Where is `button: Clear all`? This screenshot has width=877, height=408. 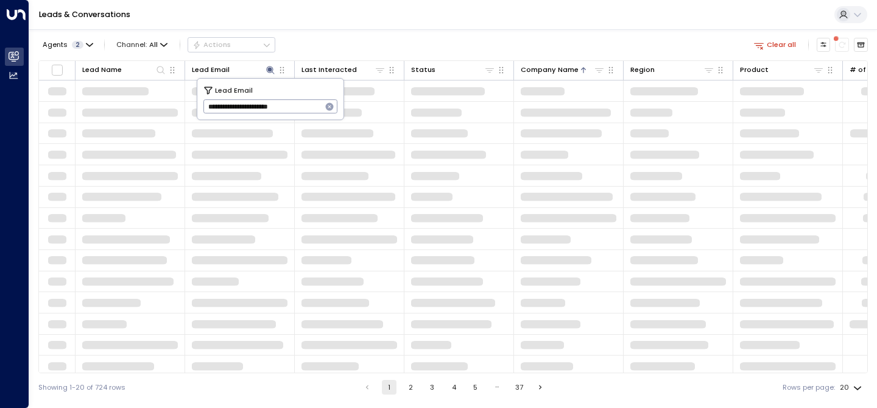 button: Clear all is located at coordinates (775, 44).